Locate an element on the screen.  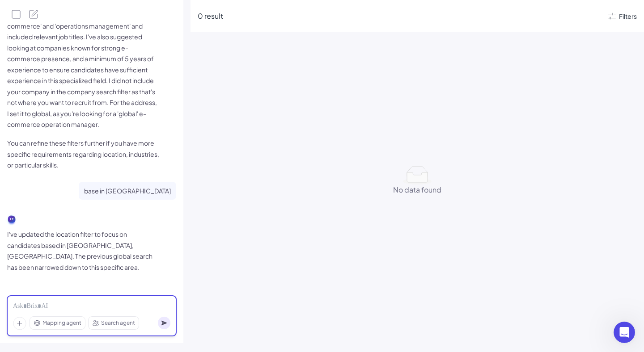
p: You can refine these filters further if you have more specific requirements regarding location, i... is located at coordinates (83, 154).